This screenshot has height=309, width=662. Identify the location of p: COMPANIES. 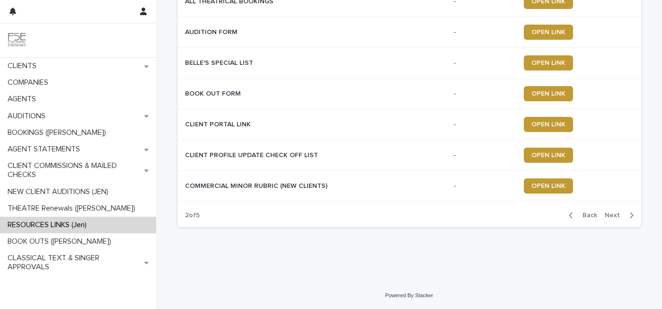
(30, 82).